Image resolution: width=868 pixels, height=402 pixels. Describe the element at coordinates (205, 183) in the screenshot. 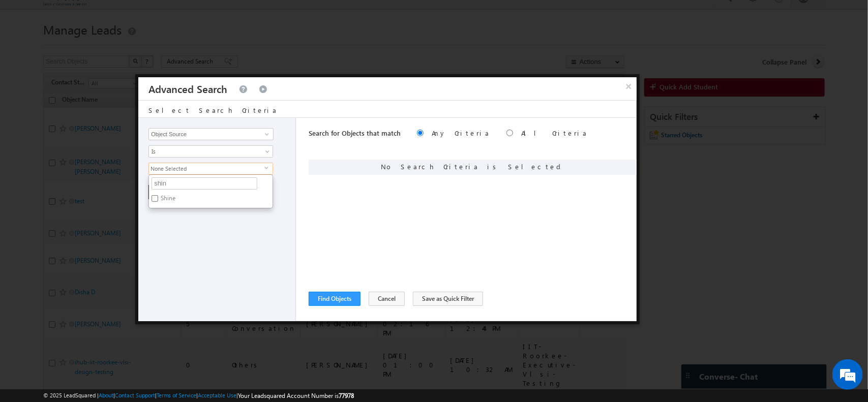

I see `input: Search` at that location.